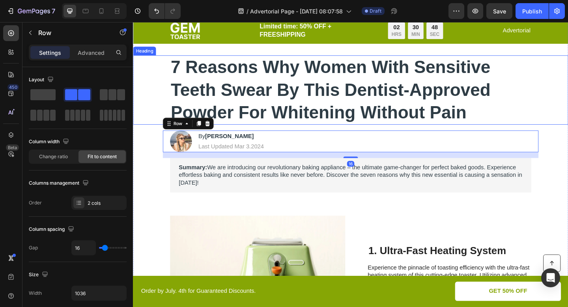 This screenshot has height=307, width=568. Describe the element at coordinates (107, 124) in the screenshot. I see `h2: By` at that location.